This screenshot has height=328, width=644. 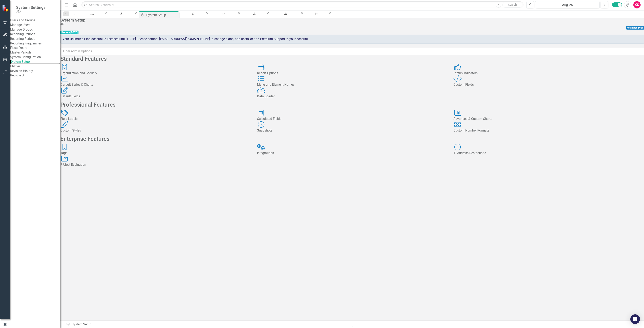 What do you see at coordinates (285, 17) in the screenshot?
I see `div: Manage Scorecards` at bounding box center [285, 17].